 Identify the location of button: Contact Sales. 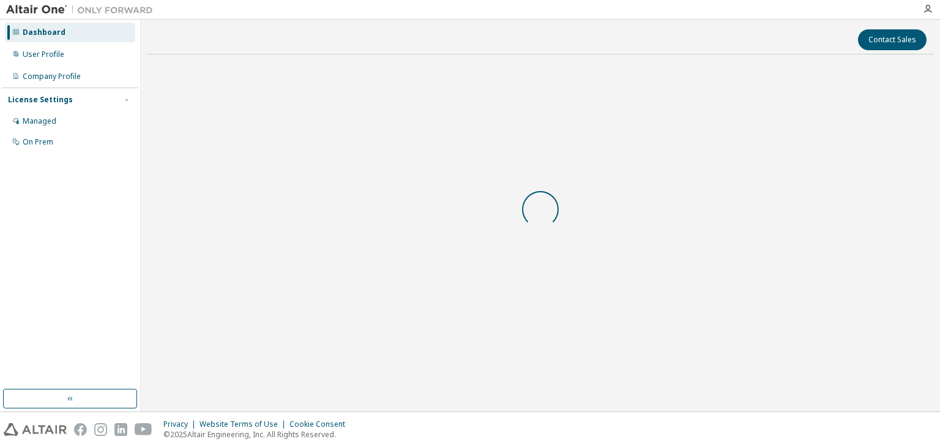
(893, 40).